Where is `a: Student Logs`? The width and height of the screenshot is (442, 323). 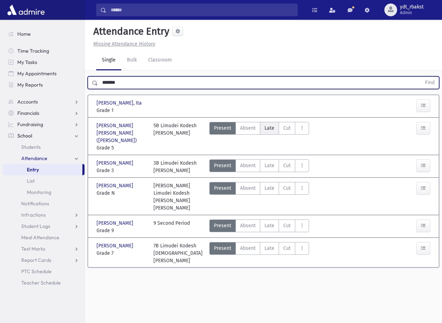
a: Student Logs is located at coordinates (44, 227).